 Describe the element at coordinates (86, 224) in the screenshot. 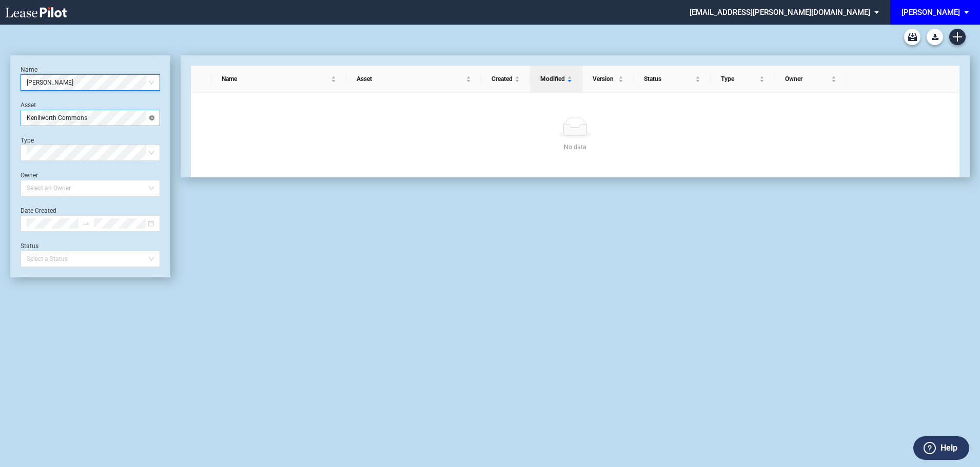

I see `span: swap-right` at that location.